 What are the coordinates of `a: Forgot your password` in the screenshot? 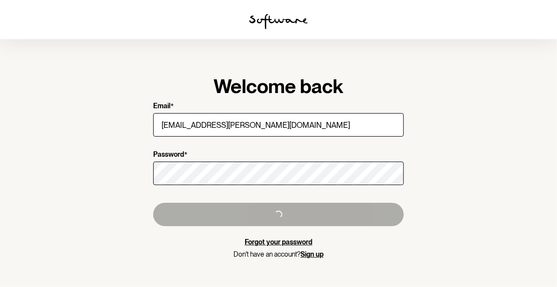 It's located at (279, 242).